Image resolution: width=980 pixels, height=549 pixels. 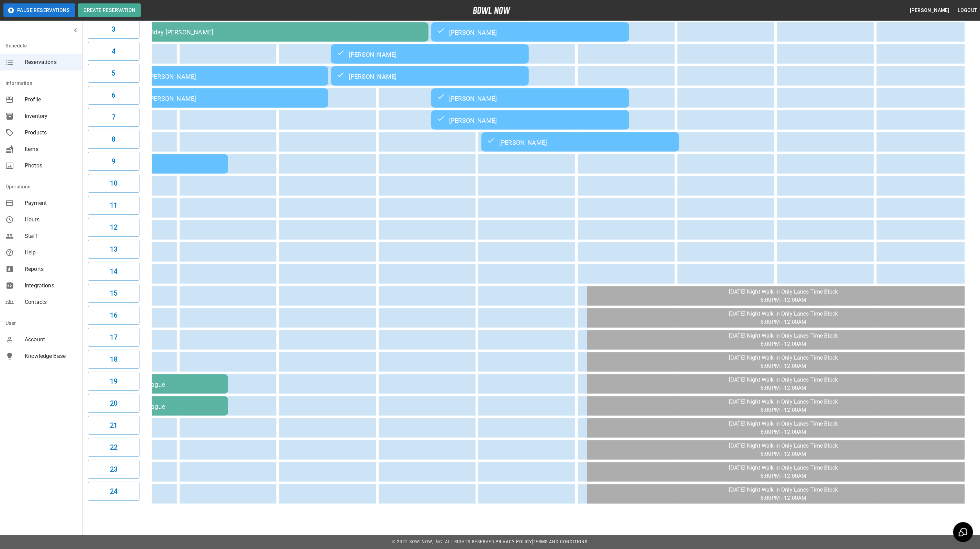 I want to click on button: Create Reservation, so click(x=109, y=10).